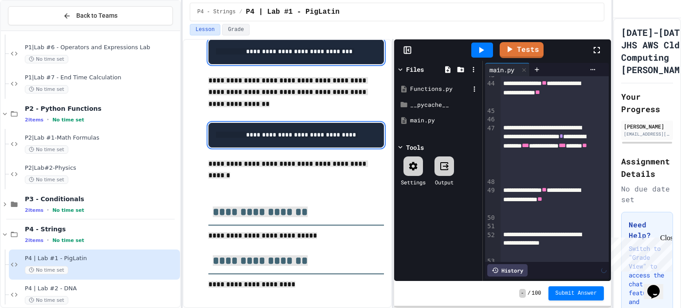 Image resolution: width=681 pixels, height=308 pixels. What do you see at coordinates (444, 182) in the screenshot?
I see `div: Output` at bounding box center [444, 182].